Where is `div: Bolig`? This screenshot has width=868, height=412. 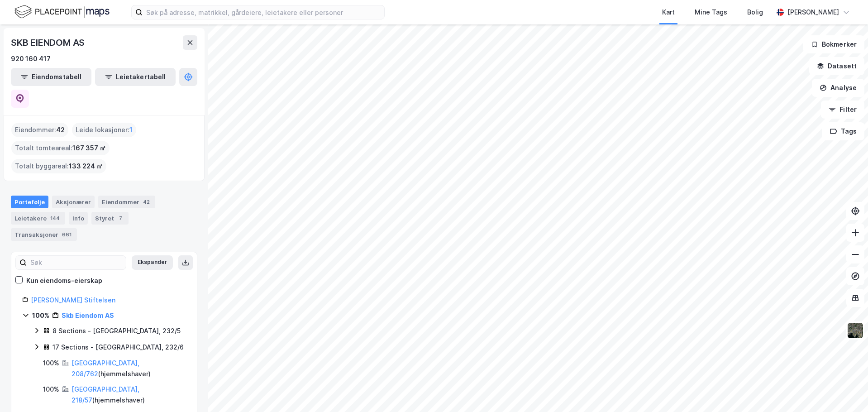 div: Bolig is located at coordinates (755, 12).